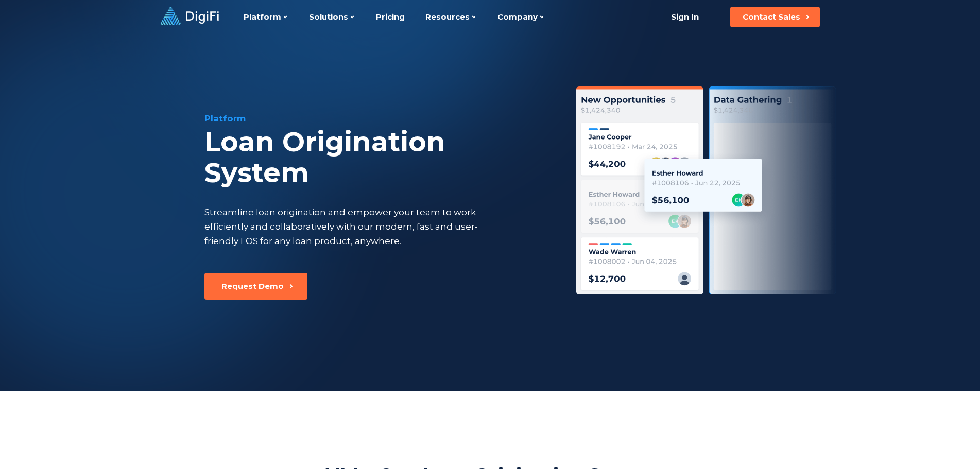 This screenshot has width=980, height=469. I want to click on a: Request Demo, so click(256, 286).